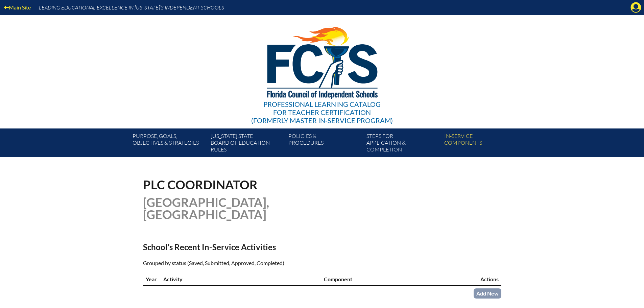  I want to click on th: Year, so click(152, 279).